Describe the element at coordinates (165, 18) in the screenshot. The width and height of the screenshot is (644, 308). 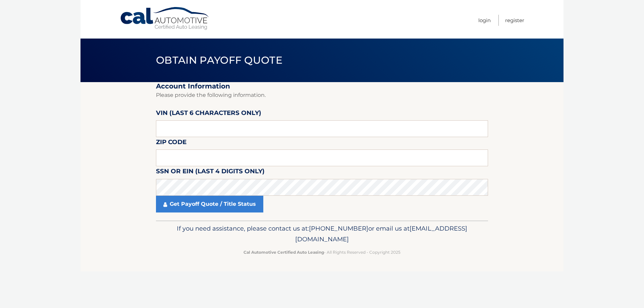
I see `a: Cal Automotive` at that location.